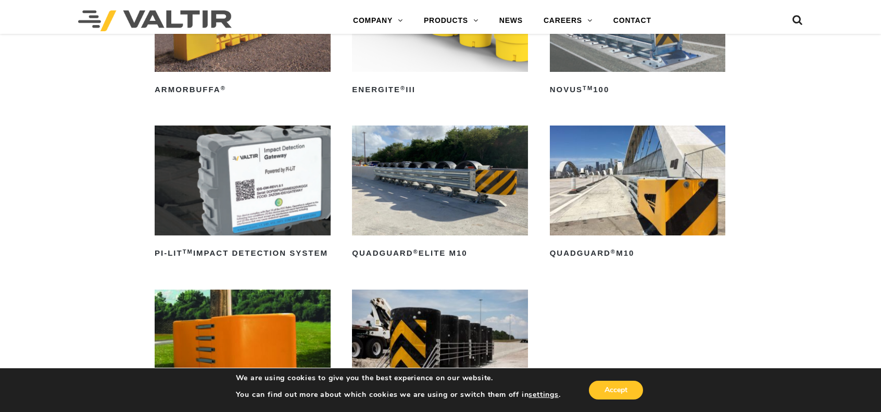  Describe the element at coordinates (568, 21) in the screenshot. I see `a: CAREERS` at that location.